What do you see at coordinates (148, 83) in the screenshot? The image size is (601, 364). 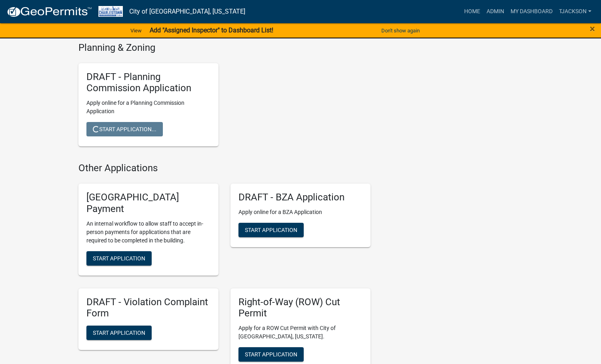 I see `h5: DRAFT - Planning Commission Application` at bounding box center [148, 83].